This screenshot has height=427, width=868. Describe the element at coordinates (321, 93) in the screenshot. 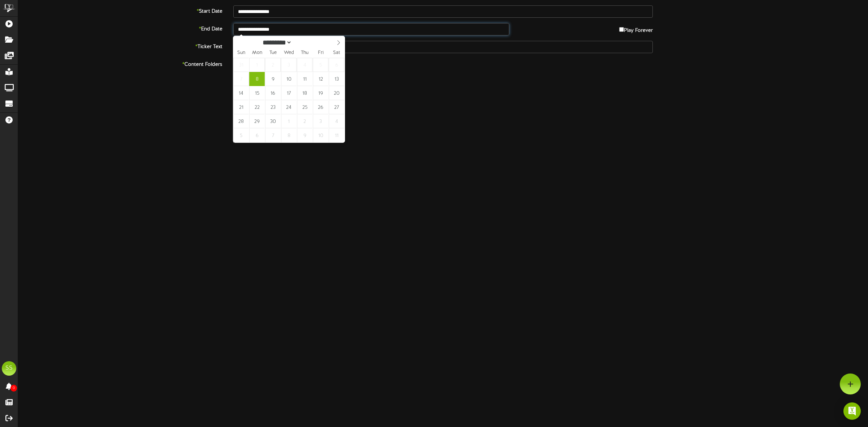

I see `span: September 19, 2025` at that location.